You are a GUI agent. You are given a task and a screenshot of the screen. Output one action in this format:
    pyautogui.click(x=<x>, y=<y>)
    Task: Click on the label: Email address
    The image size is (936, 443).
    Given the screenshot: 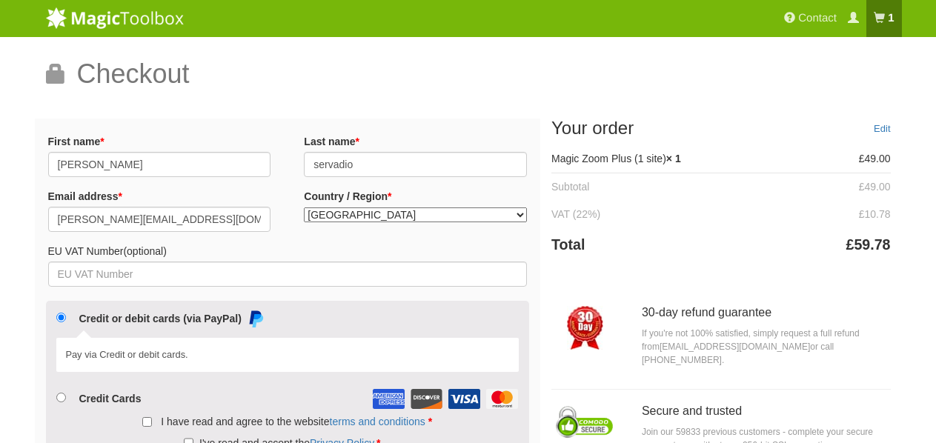 What is the action you would take?
    pyautogui.click(x=159, y=196)
    